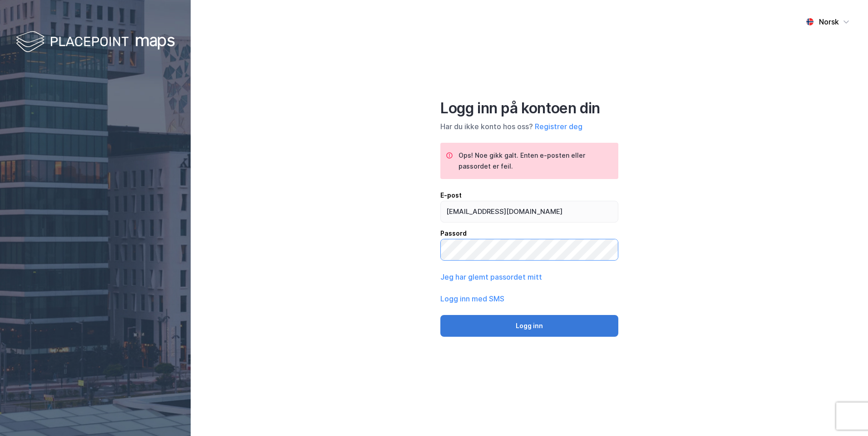 This screenshot has height=436, width=868. Describe the element at coordinates (529, 233) in the screenshot. I see `div: Passord` at that location.